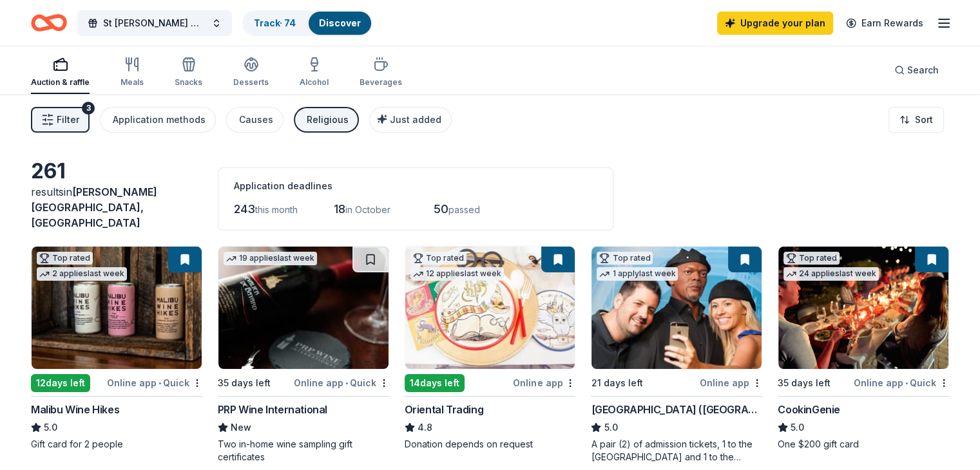 The image size is (980, 470). I want to click on div: Alcohol, so click(314, 83).